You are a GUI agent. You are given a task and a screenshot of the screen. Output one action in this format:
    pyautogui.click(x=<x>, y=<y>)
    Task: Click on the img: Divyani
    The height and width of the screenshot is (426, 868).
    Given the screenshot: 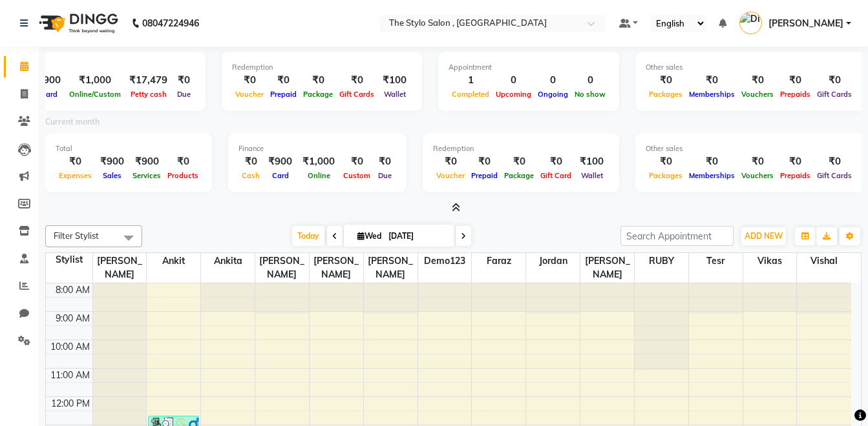 What is the action you would take?
    pyautogui.click(x=750, y=23)
    